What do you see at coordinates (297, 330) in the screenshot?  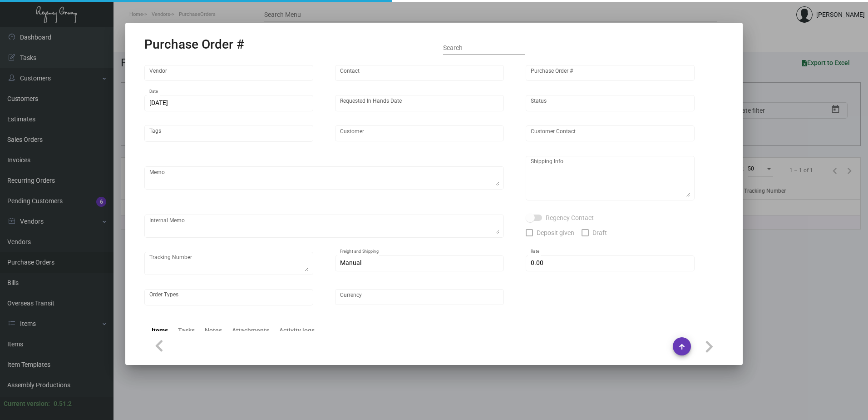 I see `div: Activity logs` at bounding box center [297, 330].